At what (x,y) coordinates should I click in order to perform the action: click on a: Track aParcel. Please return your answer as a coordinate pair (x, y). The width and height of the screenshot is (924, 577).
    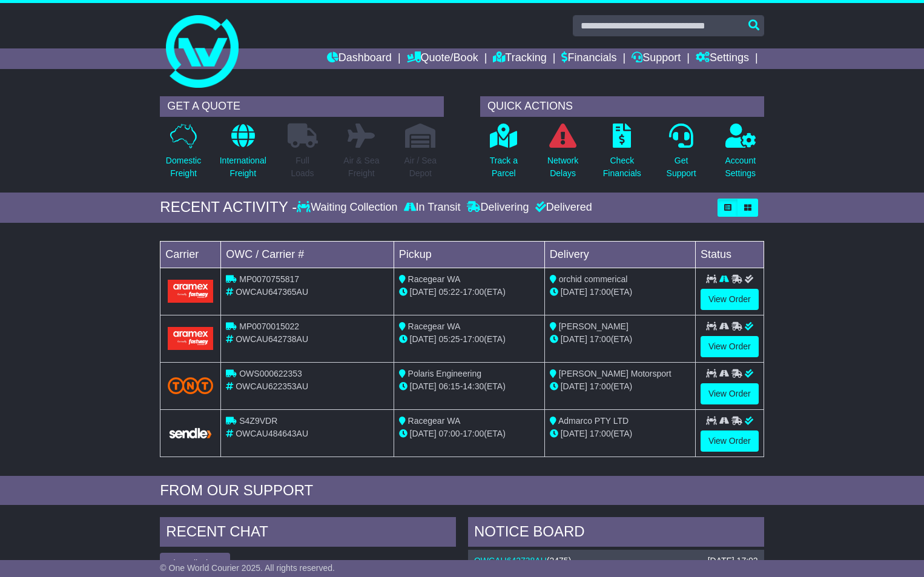
    Looking at the image, I should click on (504, 154).